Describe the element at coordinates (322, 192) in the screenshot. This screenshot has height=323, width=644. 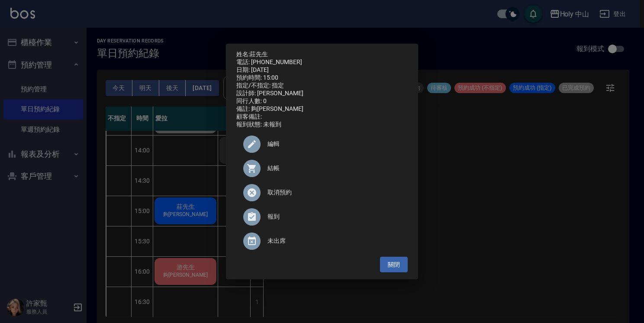
I see `div: 取消預約` at that location.